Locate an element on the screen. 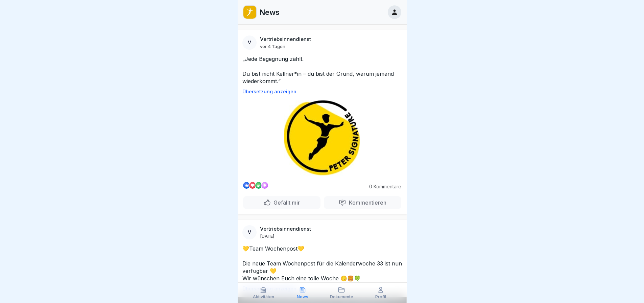 The width and height of the screenshot is (644, 303). p: vor 4 Tagen is located at coordinates (272, 46).